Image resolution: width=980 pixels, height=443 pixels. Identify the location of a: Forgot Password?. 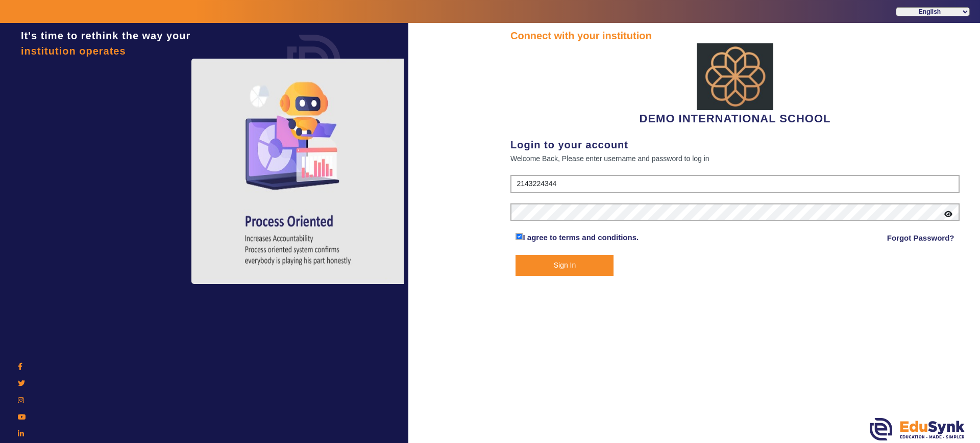
(921, 238).